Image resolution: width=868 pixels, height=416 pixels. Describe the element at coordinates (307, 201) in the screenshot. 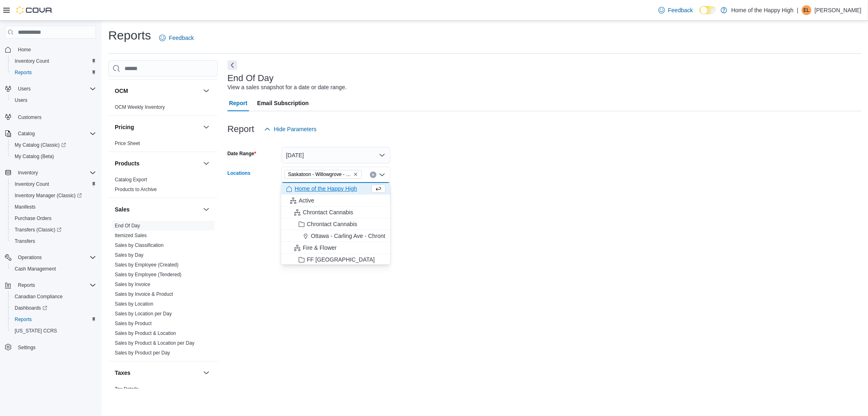

I see `span: Active` at that location.